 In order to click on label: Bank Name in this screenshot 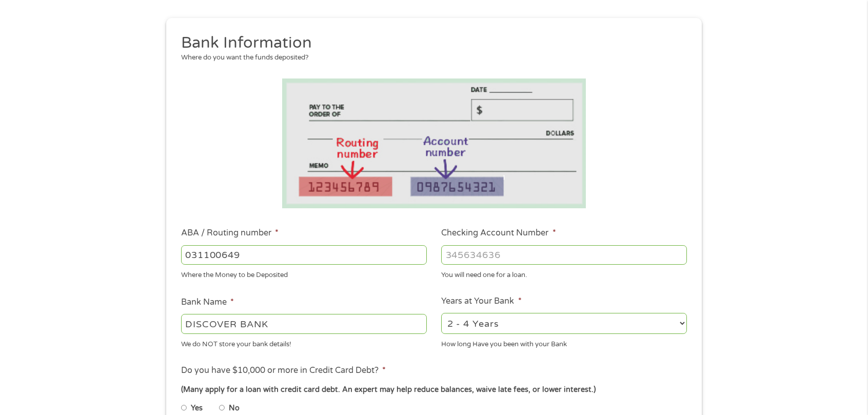, I will do `click(207, 302)`.